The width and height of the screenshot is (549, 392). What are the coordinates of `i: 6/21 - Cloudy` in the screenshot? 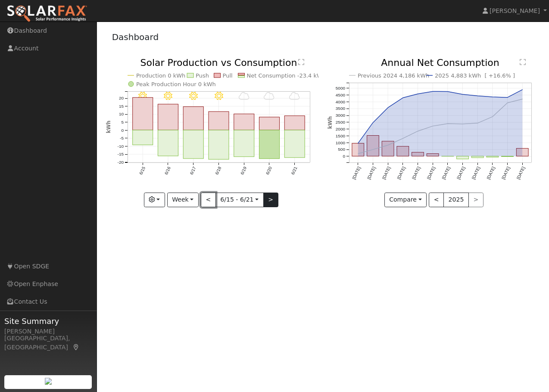 It's located at (294, 96).